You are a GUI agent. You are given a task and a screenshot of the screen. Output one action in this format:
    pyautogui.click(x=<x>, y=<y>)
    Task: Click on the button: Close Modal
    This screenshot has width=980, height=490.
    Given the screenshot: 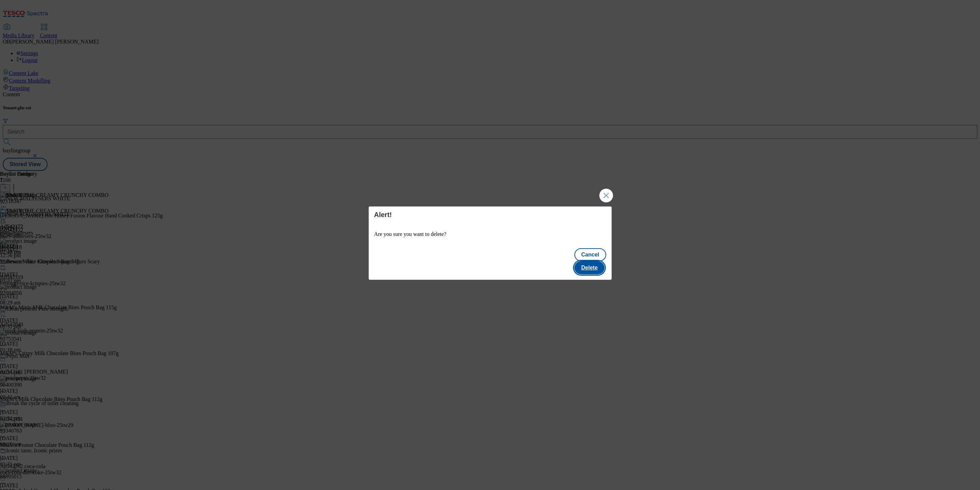 What is the action you would take?
    pyautogui.click(x=606, y=195)
    